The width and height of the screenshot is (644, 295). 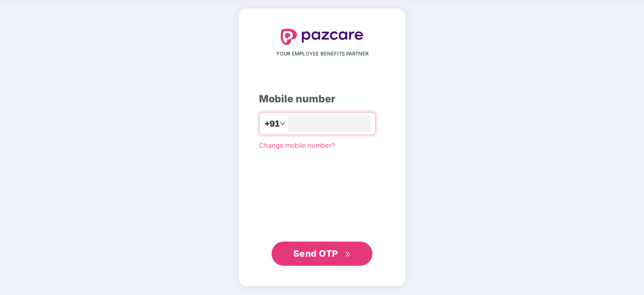 What do you see at coordinates (347, 254) in the screenshot?
I see `span: double-right` at bounding box center [347, 254].